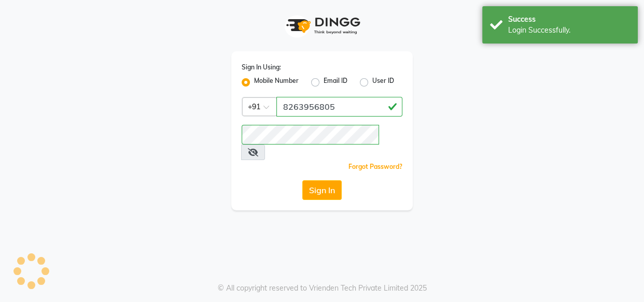 The width and height of the screenshot is (644, 302). Describe the element at coordinates (262, 68) in the screenshot. I see `label: Sign In Using:` at that location.